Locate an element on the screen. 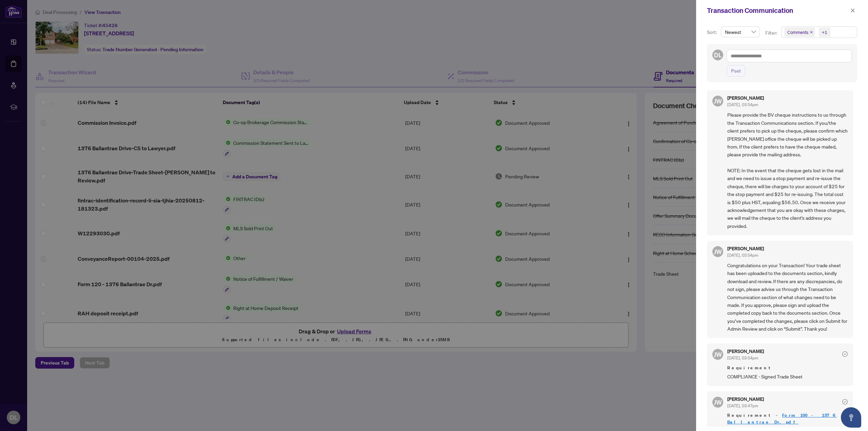  span: Requirement - is located at coordinates (787, 418).